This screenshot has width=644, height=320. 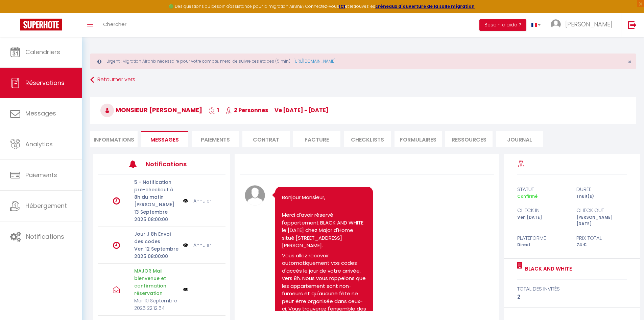 I want to click on p: Bonjour Monsieur,, so click(x=324, y=197).